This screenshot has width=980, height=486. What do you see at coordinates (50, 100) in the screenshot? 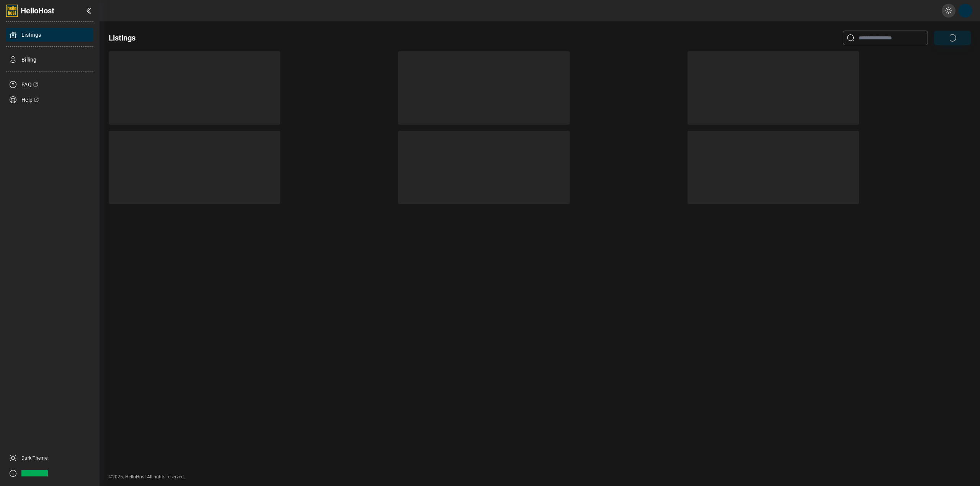
I see `a: Help` at bounding box center [50, 100].